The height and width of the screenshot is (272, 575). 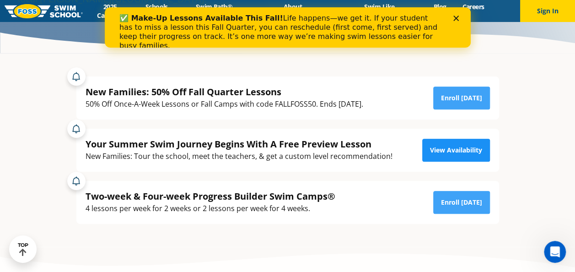 I want to click on div: 4 lessons per week for 2 weeks or 2 lessons per week for 4 weeks., so click(x=211, y=208).